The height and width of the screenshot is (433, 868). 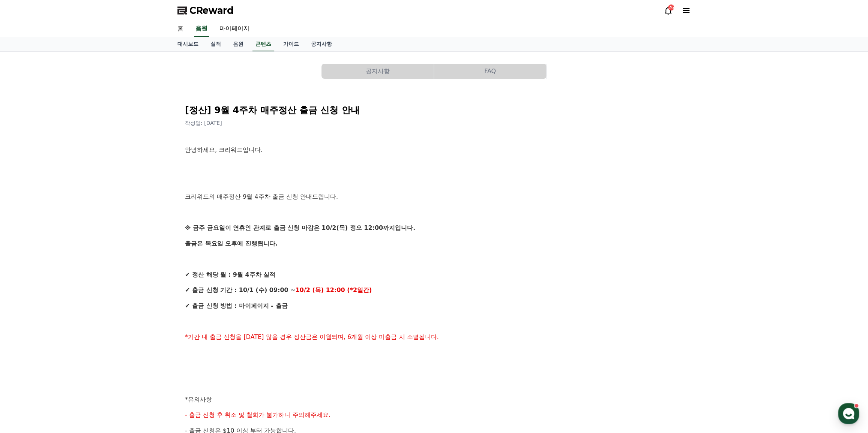 What do you see at coordinates (434, 150) in the screenshot?
I see `p: 안녕하세요, 크리워드입니다.` at bounding box center [434, 150].